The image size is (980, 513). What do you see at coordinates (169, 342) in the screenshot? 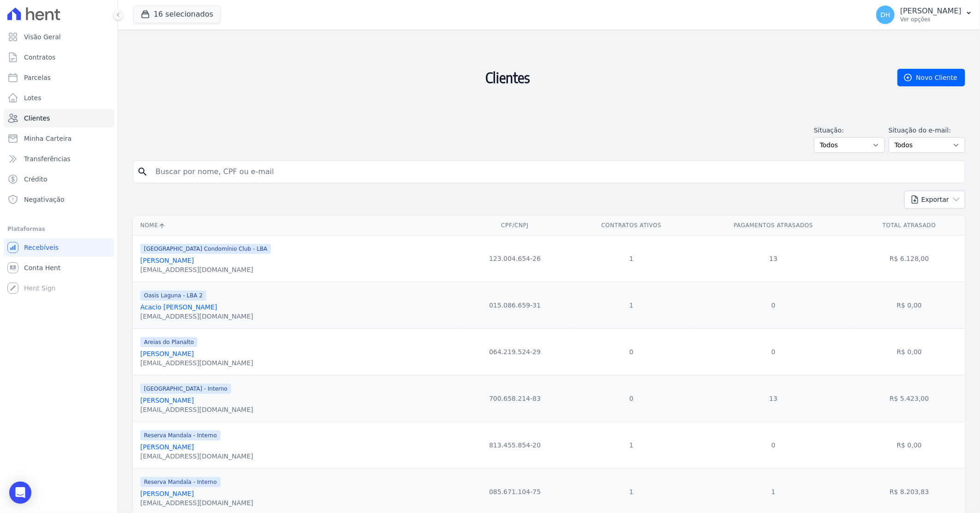
I see `span: Areias do Planalto` at bounding box center [169, 342].